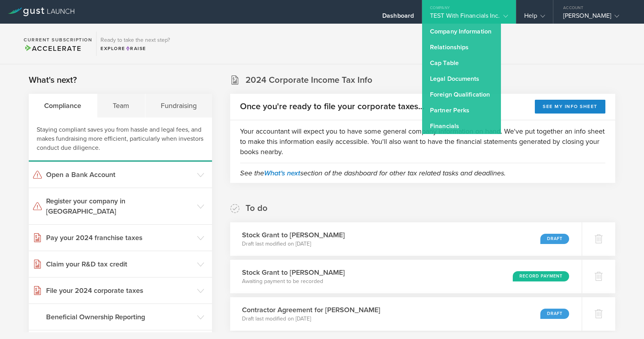  What do you see at coordinates (293, 281) in the screenshot?
I see `p: Awaiting payment to be recorded` at bounding box center [293, 281].